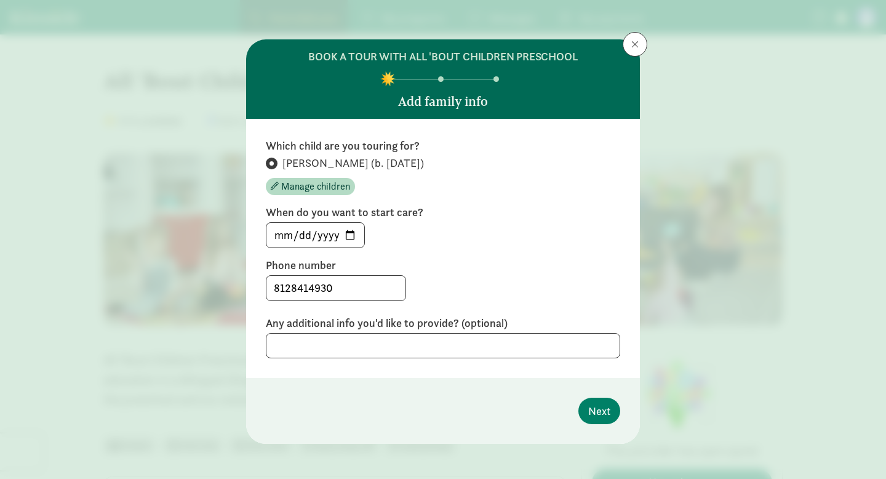 The height and width of the screenshot is (479, 886). What do you see at coordinates (443, 323) in the screenshot?
I see `label: Any additional info you'd like to provide? (optional)` at bounding box center [443, 323].